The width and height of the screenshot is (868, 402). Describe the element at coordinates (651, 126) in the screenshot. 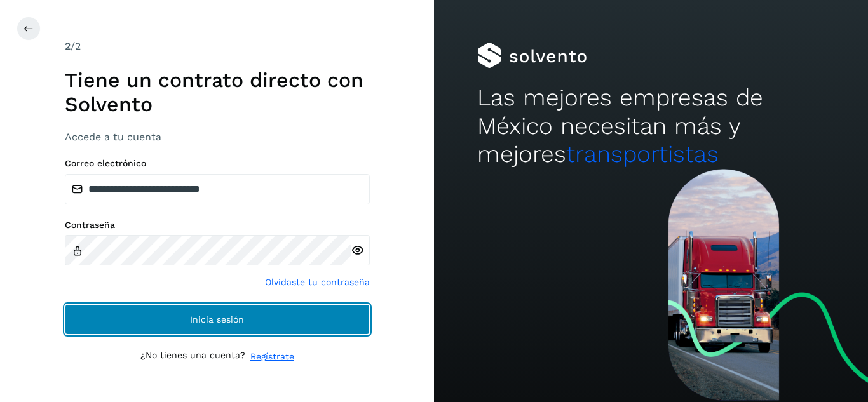

I see `h2: Las mejores empresas de México necesitan más y mejores` at that location.